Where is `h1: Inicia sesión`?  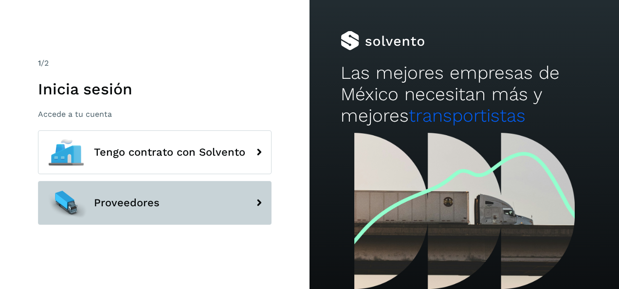
h1: Inicia sesión is located at coordinates (155, 89).